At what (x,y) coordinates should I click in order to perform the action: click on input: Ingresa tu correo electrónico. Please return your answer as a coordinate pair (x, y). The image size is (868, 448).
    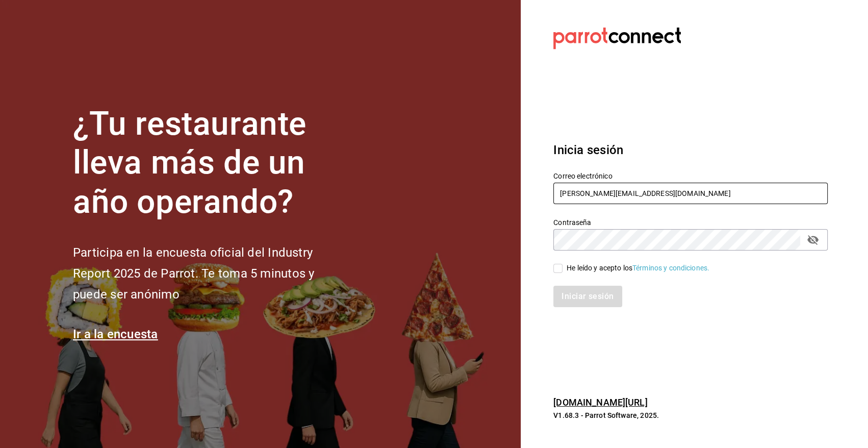
    Looking at the image, I should click on (691, 193).